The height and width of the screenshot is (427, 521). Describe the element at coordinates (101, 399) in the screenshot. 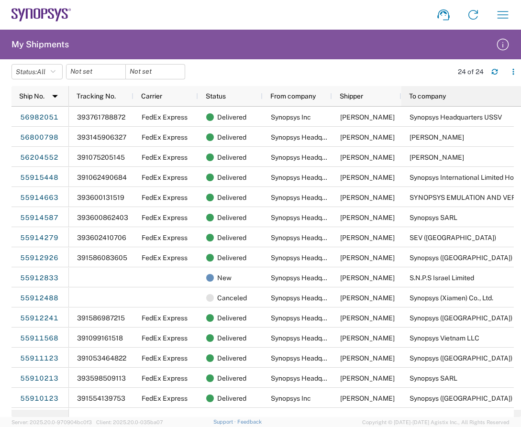

I see `span: 391554139753` at that location.